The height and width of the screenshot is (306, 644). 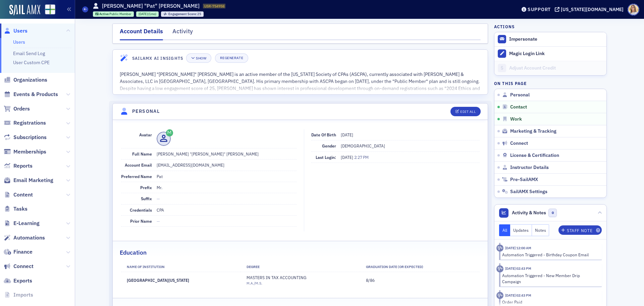 What do you see at coordinates (23, 295) in the screenshot?
I see `span: Imports` at bounding box center [23, 295].